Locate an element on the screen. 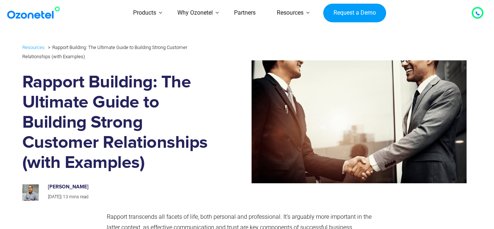 This screenshot has height=229, width=494. h1: Rapport Building: The Ultimate Guide to Building Strong Customer Relationships (with Examples) is located at coordinates (116, 122).